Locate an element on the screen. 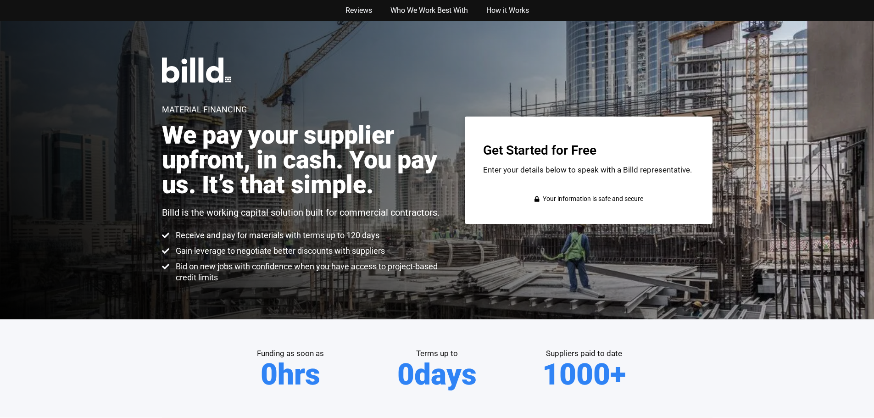  span: days is located at coordinates (460, 375).